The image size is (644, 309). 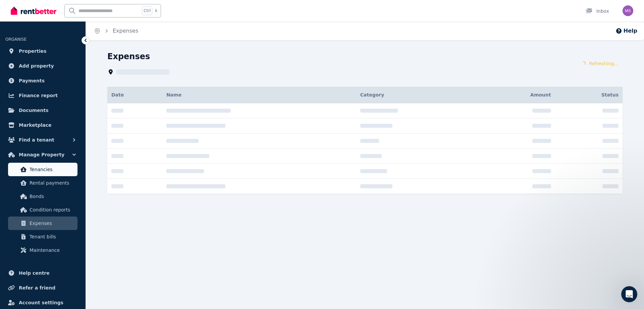 What do you see at coordinates (134, 95) in the screenshot?
I see `th: Date` at bounding box center [134, 95].